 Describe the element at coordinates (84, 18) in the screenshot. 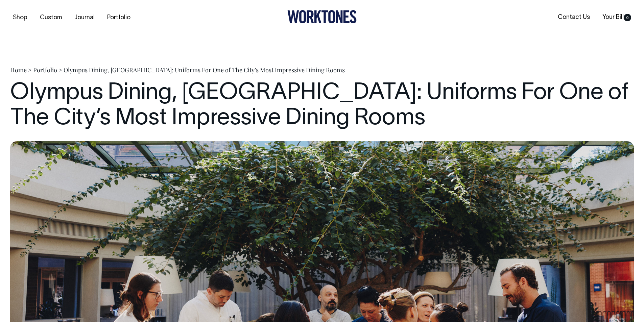

I see `a: Journal` at that location.